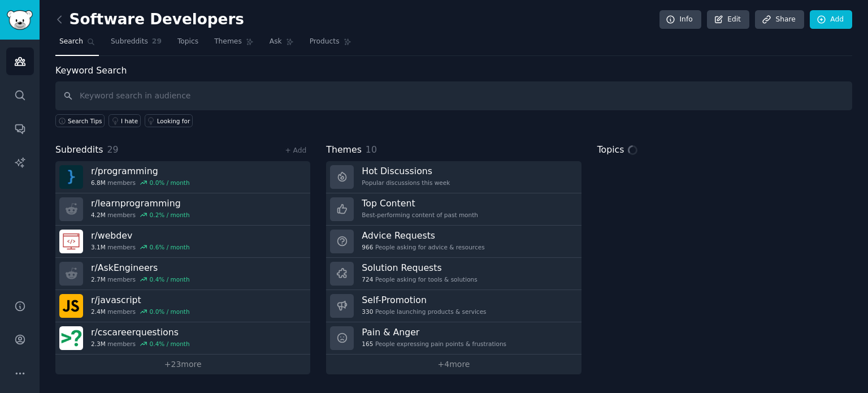  What do you see at coordinates (419, 280) in the screenshot?
I see `div: People asking for tools & solutions` at bounding box center [419, 280].